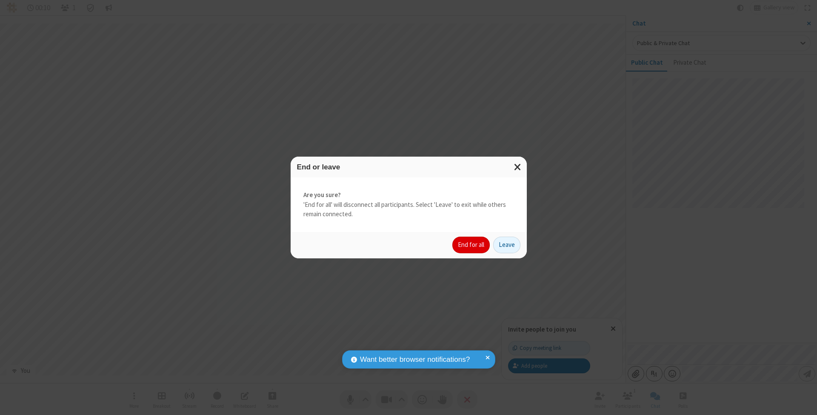 The width and height of the screenshot is (817, 415). I want to click on button: Close modal, so click(518, 167).